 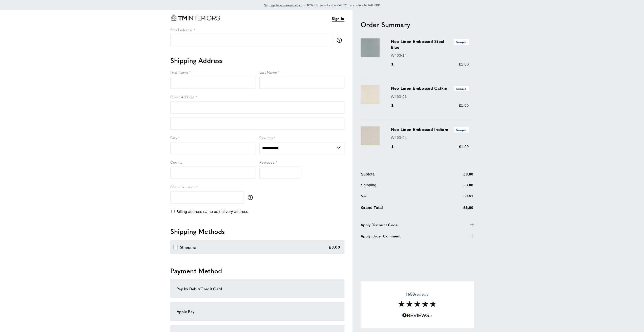 What do you see at coordinates (268, 72) in the screenshot?
I see `span: Last Name` at bounding box center [268, 72].